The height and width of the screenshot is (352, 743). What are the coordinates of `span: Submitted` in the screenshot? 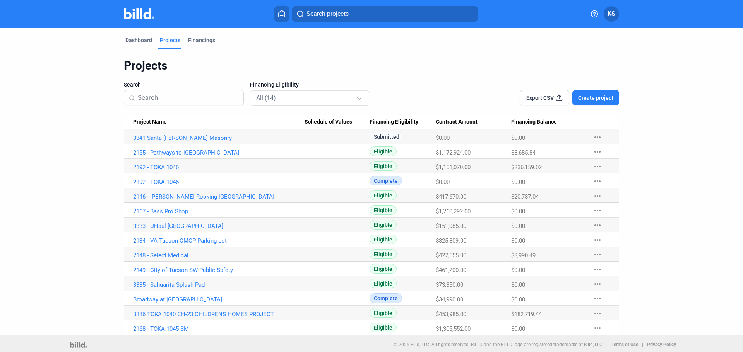 It's located at (386, 137).